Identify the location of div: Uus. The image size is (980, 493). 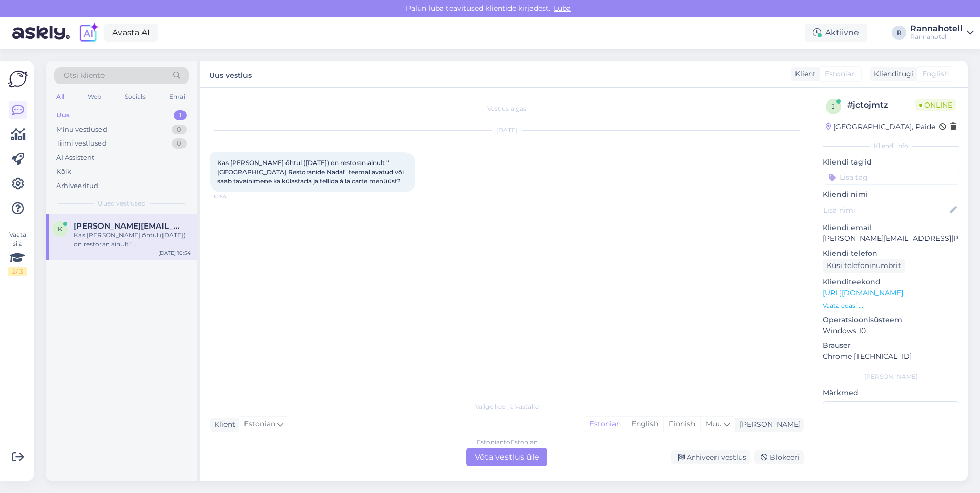
(63, 115).